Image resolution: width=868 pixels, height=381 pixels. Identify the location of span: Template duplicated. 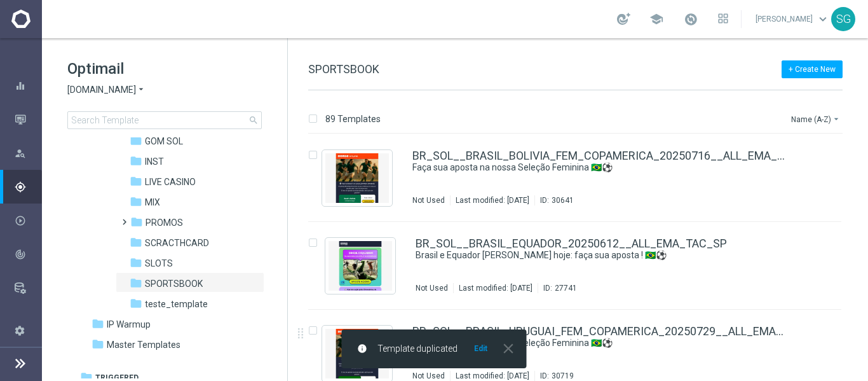
(417, 348).